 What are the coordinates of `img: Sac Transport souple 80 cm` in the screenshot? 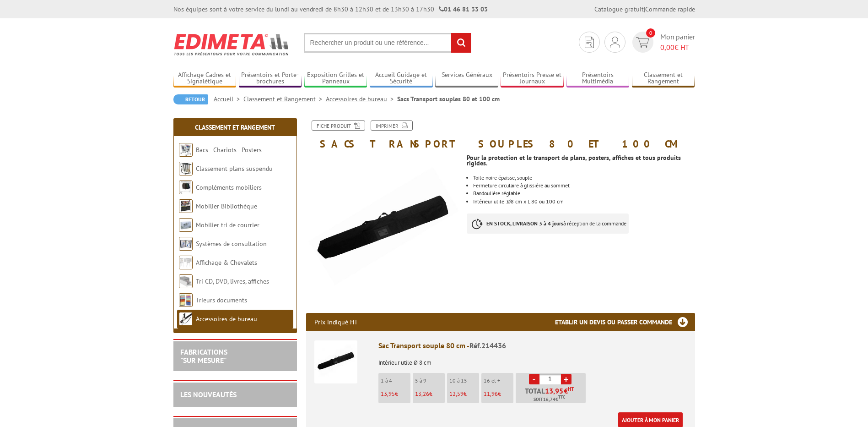 It's located at (336, 362).